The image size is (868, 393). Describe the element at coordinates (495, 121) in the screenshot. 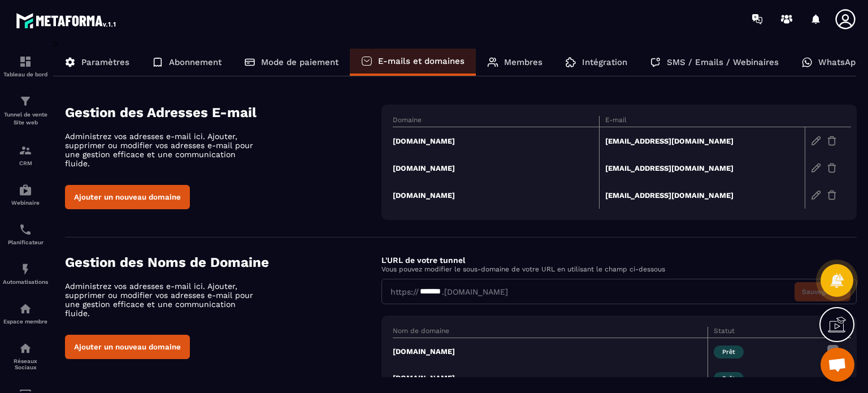

I see `th: Domaine` at that location.